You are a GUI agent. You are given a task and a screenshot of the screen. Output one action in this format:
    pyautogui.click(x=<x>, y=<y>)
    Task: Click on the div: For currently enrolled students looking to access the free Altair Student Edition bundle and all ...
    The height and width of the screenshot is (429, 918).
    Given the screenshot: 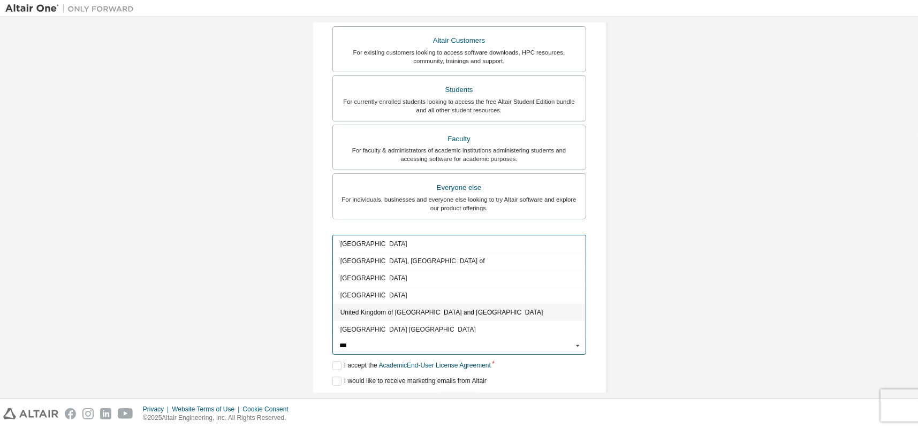 What is the action you would take?
    pyautogui.click(x=459, y=106)
    